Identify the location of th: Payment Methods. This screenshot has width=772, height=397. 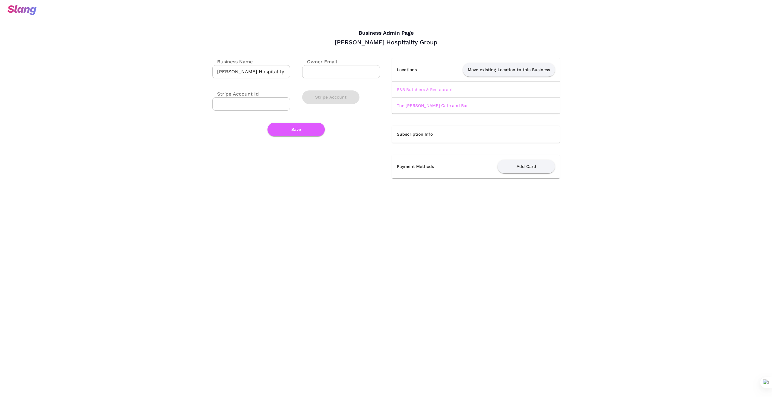
(426, 167).